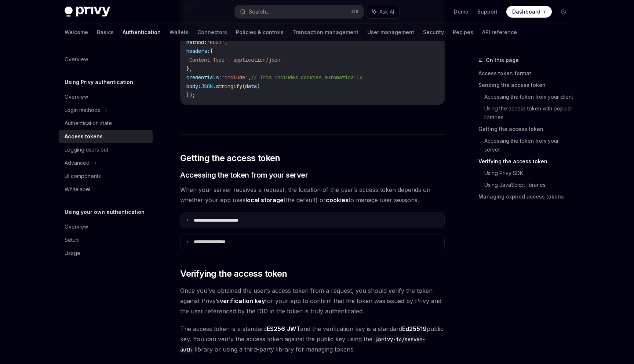  I want to click on a: Policies & controls, so click(260, 32).